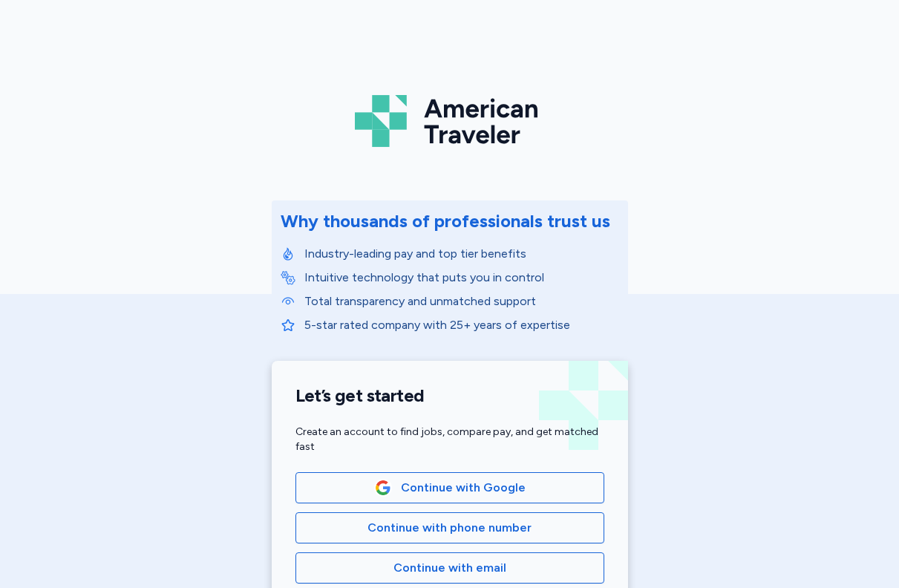  What do you see at coordinates (462, 325) in the screenshot?
I see `p: 5-star rated company with 25+ years of expertise` at bounding box center [462, 325].